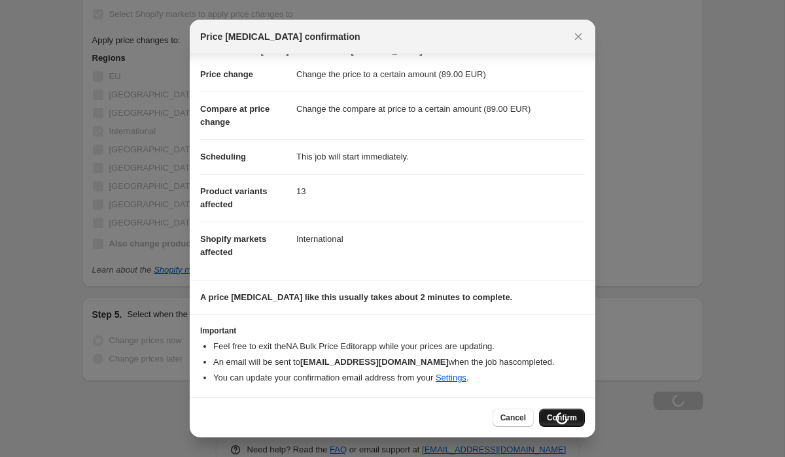  What do you see at coordinates (578, 37) in the screenshot?
I see `button: Close` at bounding box center [578, 37].